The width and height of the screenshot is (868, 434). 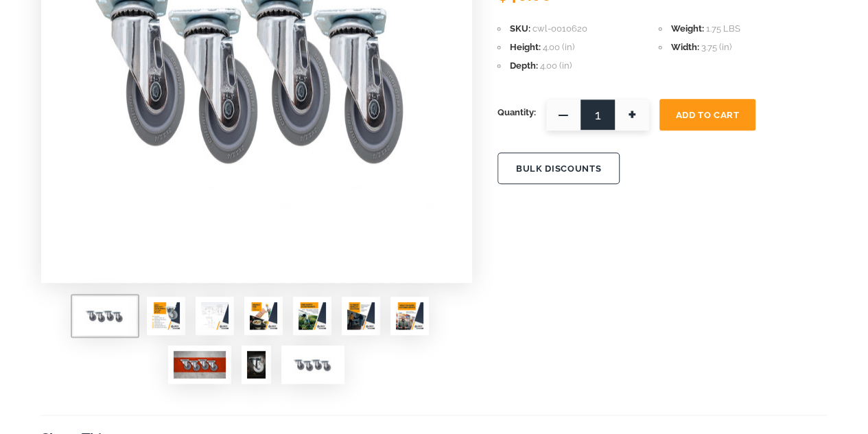 What do you see at coordinates (685, 47) in the screenshot?
I see `span: Width` at bounding box center [685, 47].